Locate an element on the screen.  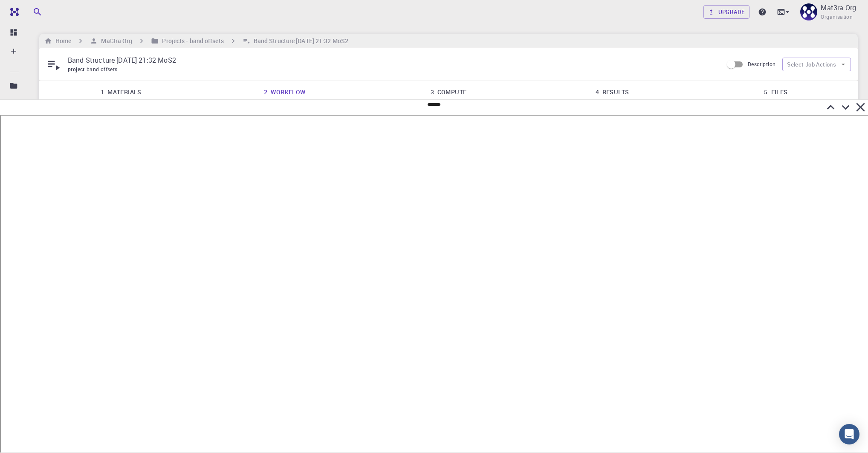
a: 2. Workflow is located at coordinates (285, 93).